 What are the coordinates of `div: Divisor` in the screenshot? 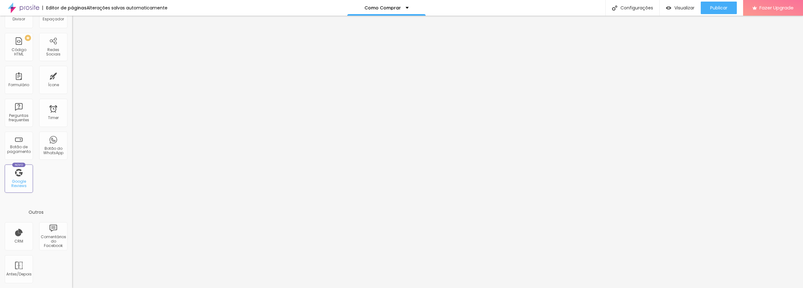 It's located at (19, 19).